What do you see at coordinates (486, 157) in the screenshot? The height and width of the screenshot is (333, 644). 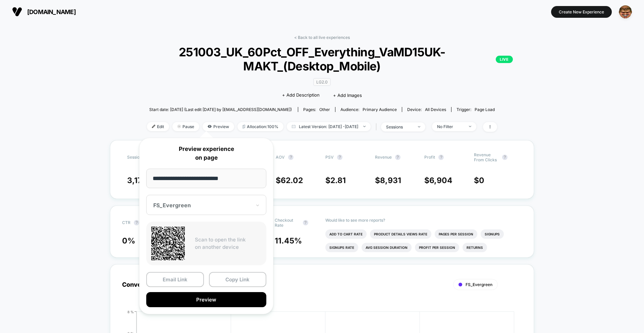 I see `span: Revenue From Clicks` at bounding box center [486, 157].